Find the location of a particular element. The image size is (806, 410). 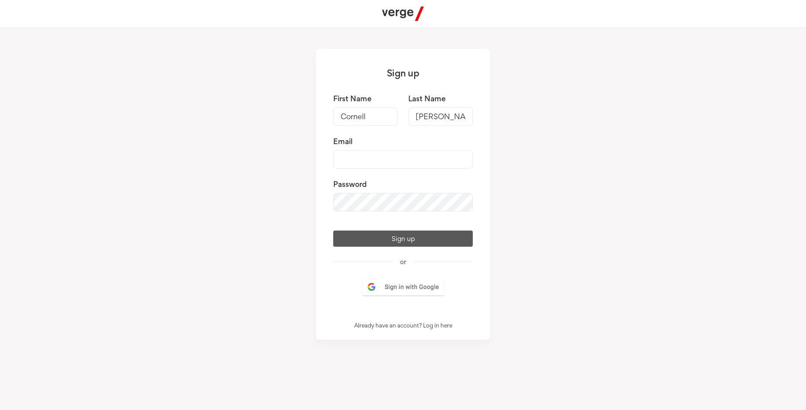

p: or is located at coordinates (403, 261).